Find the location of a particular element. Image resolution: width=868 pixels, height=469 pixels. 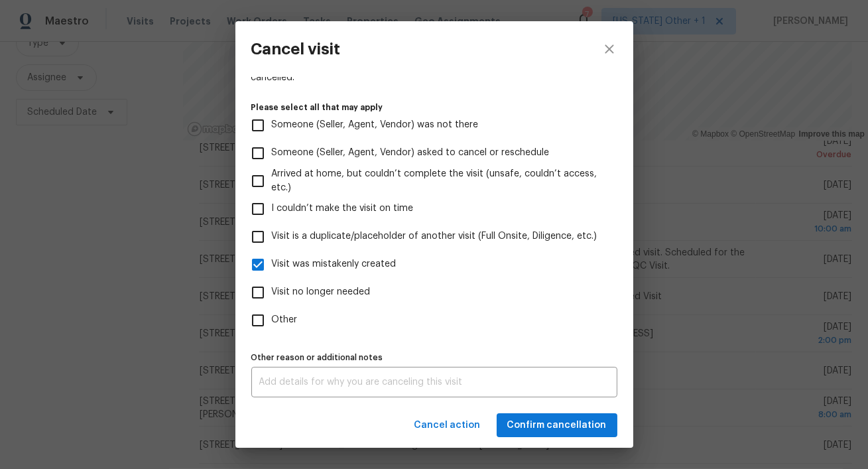

span: Confirm cancellation is located at coordinates (557, 425).